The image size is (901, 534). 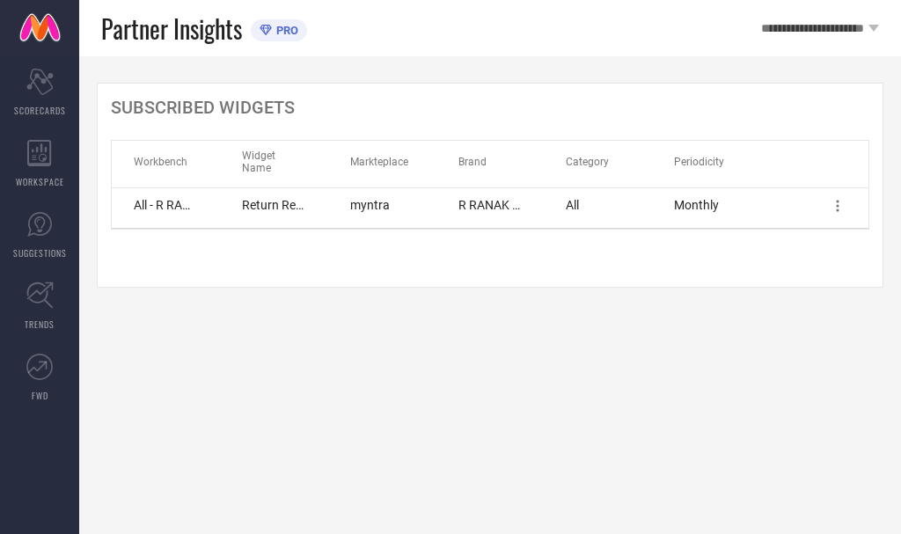 I want to click on span: Widget Name, so click(x=259, y=162).